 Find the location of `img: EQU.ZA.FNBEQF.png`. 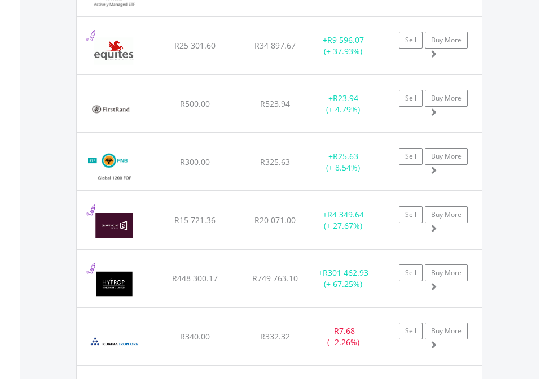

img: EQU.ZA.FNBEQF.png is located at coordinates (115, 167).